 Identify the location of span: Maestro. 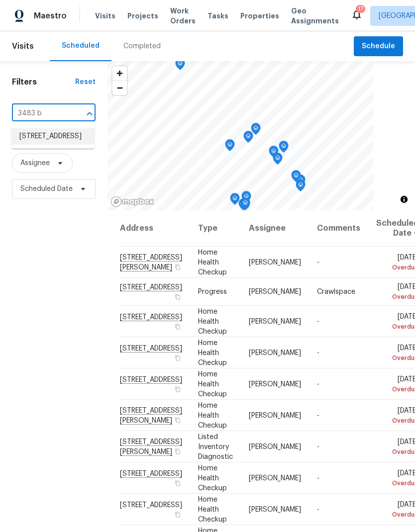
(51, 16).